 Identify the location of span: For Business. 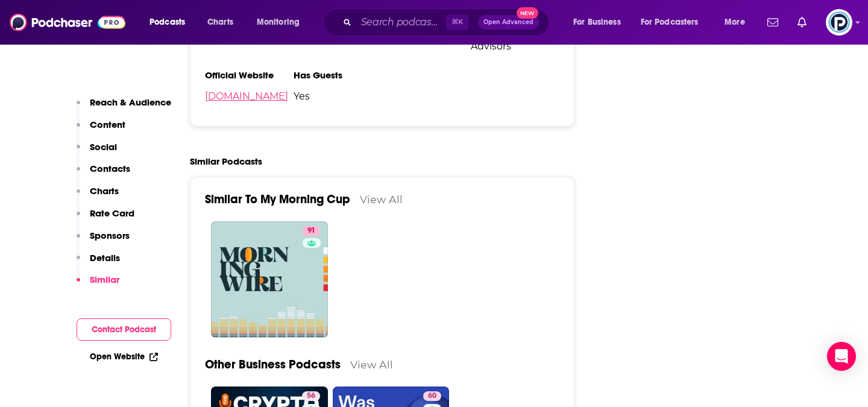
(597, 22).